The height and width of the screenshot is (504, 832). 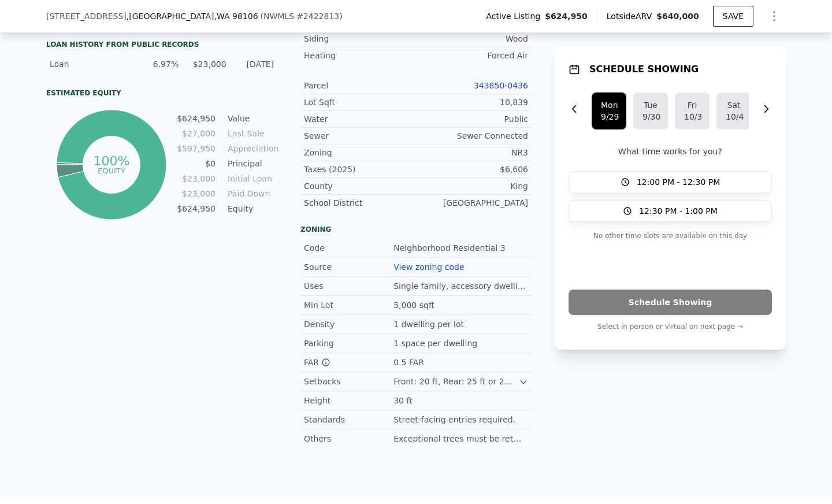 What do you see at coordinates (317, 16) in the screenshot?
I see `span: # 2422813` at bounding box center [317, 16].